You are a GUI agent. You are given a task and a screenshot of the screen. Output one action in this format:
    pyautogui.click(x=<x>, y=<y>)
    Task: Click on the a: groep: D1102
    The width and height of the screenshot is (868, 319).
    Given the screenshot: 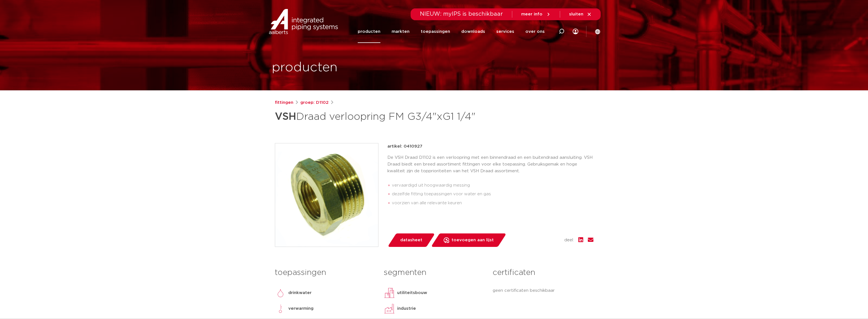 What is the action you would take?
    pyautogui.click(x=314, y=103)
    